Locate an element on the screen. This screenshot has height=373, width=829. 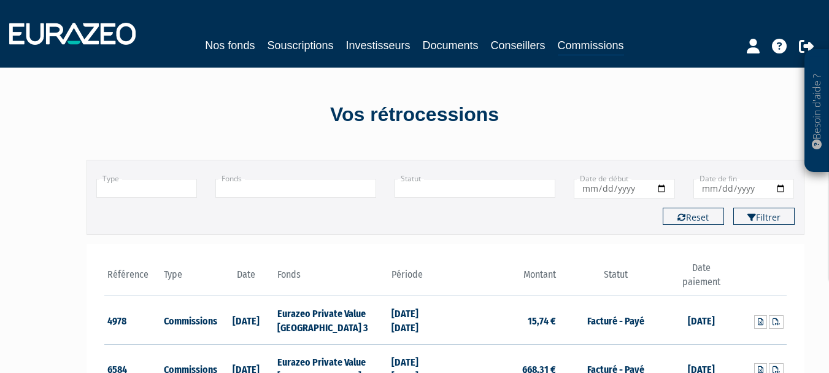
a: Souscriptions is located at coordinates (300, 45).